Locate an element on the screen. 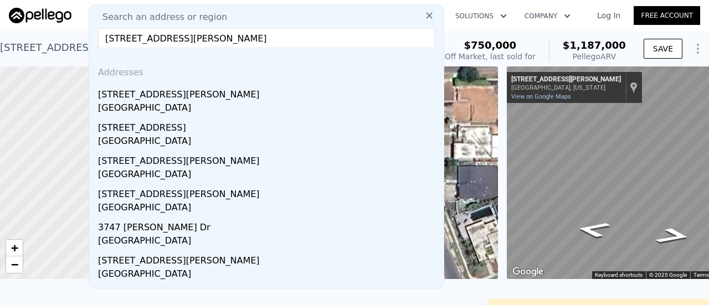 The height and width of the screenshot is (305, 709). button: Solutions is located at coordinates (481, 16).